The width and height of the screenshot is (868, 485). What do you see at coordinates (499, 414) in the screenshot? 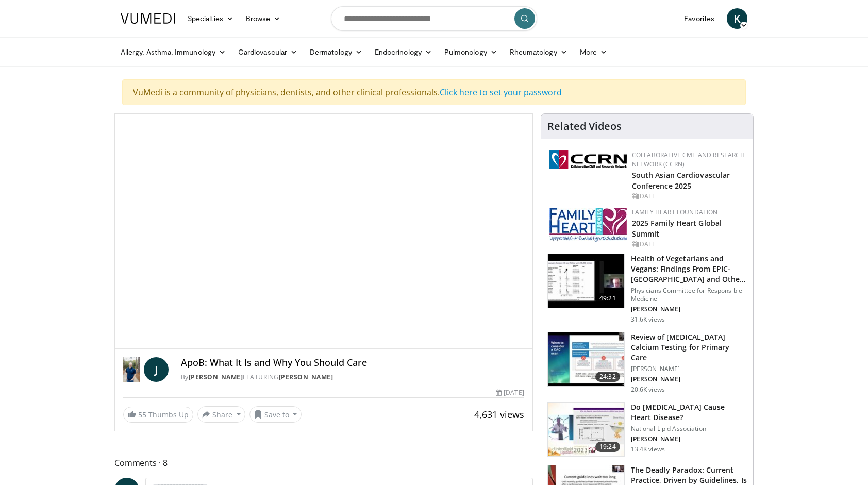
I see `span: 4,631 views` at bounding box center [499, 414].